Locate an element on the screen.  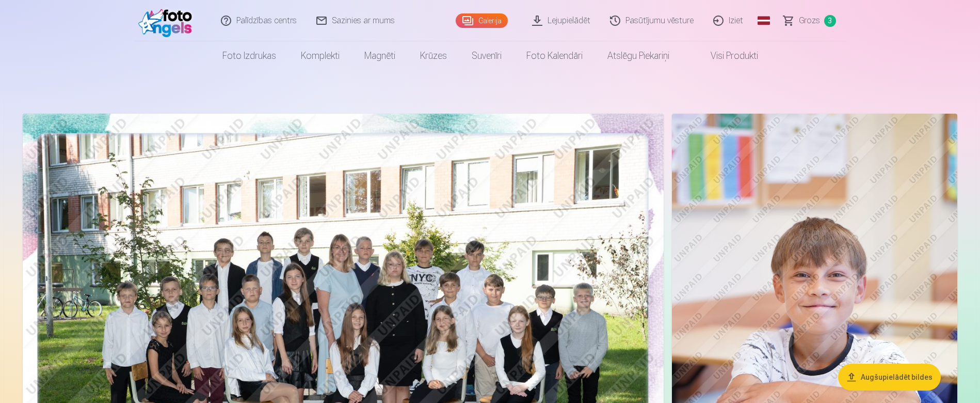
a: Visi produkti is located at coordinates (726, 56).